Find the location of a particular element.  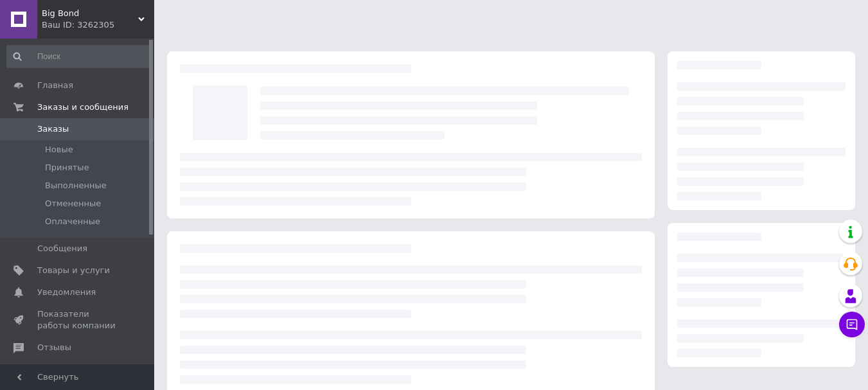

input: Поиск is located at coordinates (79, 56).